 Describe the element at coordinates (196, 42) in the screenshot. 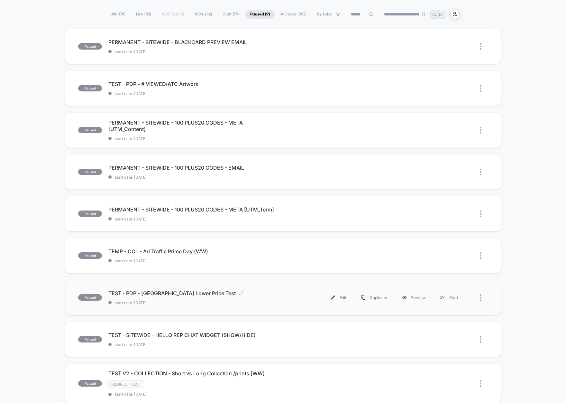

I see `span: PERMANENT - SITEWIDE - BLACKCARD PREVIEW EMAIL` at that location.